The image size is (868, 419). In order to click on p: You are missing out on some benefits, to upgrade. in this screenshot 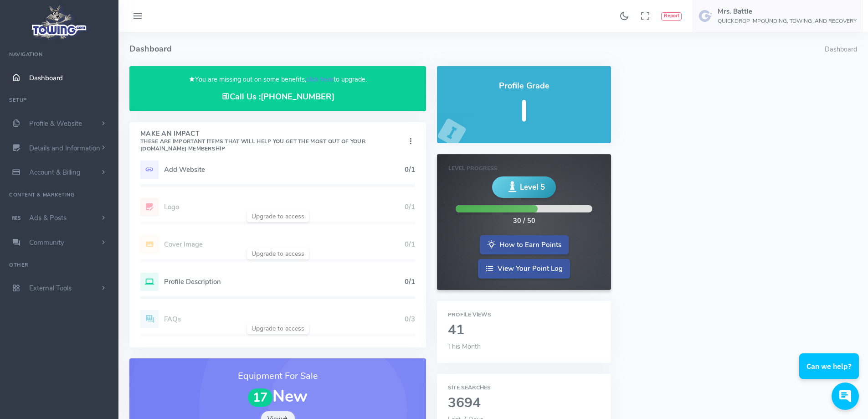, I will do `click(277, 79)`.